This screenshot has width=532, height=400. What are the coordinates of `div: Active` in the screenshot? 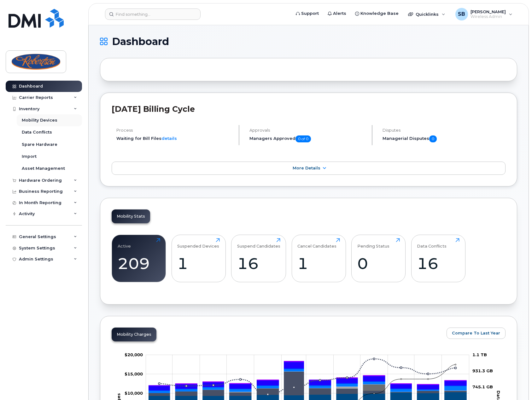 It's located at (124, 243).